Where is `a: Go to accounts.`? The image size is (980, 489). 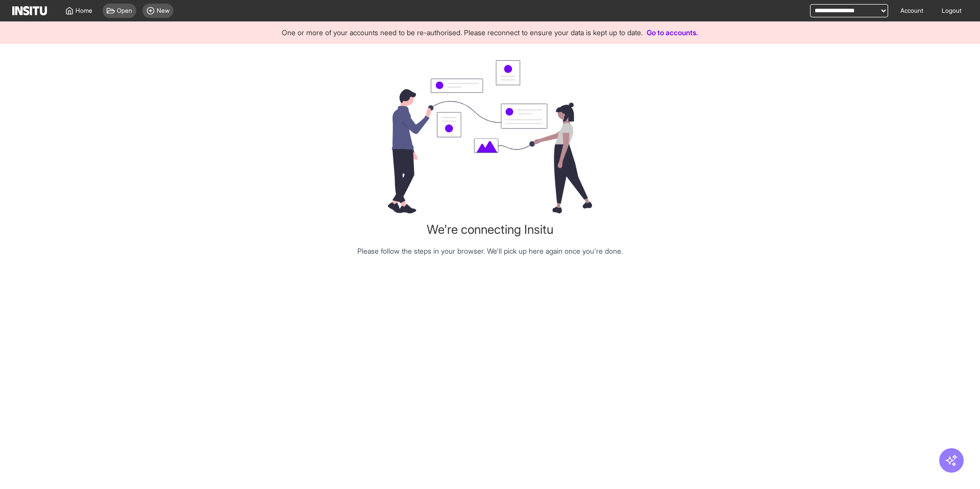 a: Go to accounts. is located at coordinates (672, 32).